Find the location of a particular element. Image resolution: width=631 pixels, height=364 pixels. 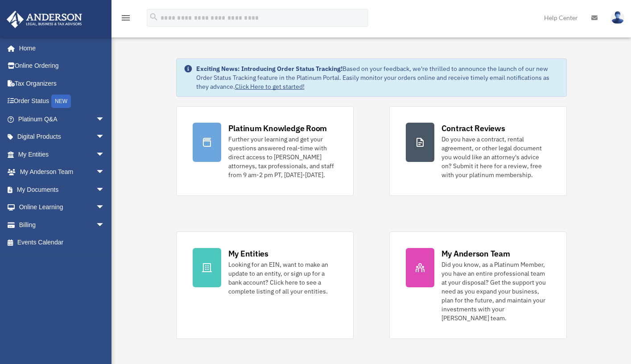

a: My Documentsarrow_drop_down is located at coordinates (62, 190).